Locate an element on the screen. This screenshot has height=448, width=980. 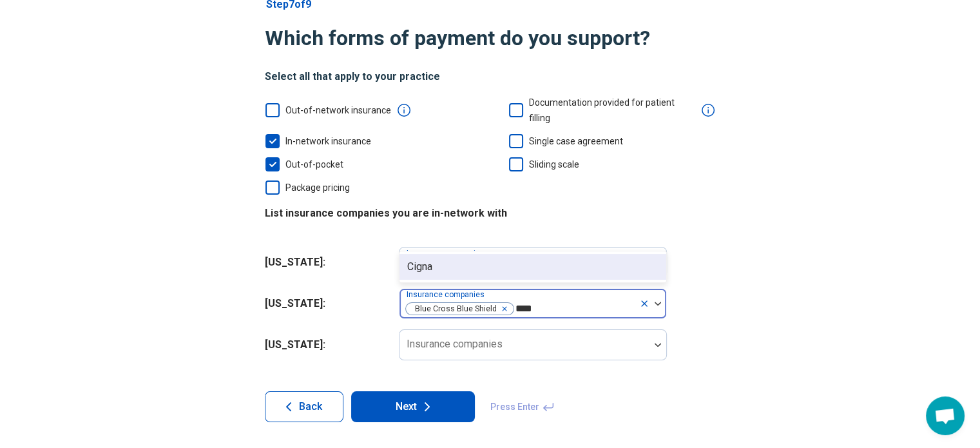
div: Open chat is located at coordinates (945, 416).